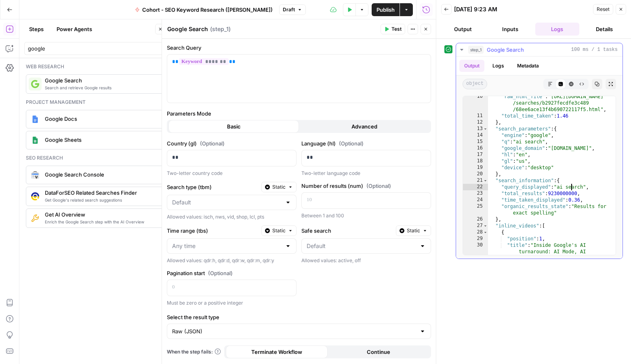 This screenshot has height=364, width=631. What do you see at coordinates (393, 29) in the screenshot?
I see `button: Test` at bounding box center [393, 29].